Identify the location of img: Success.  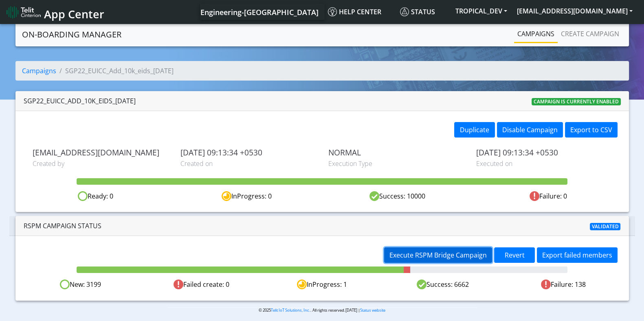
(421, 285).